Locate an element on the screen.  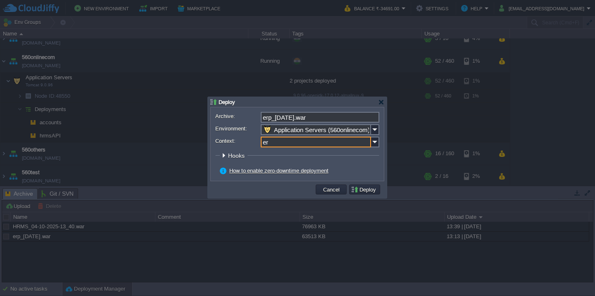
span: Deploy is located at coordinates (227, 102).